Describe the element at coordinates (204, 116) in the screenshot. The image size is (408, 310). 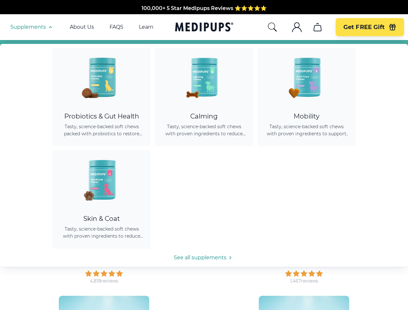
I see `div: Calming` at that location.